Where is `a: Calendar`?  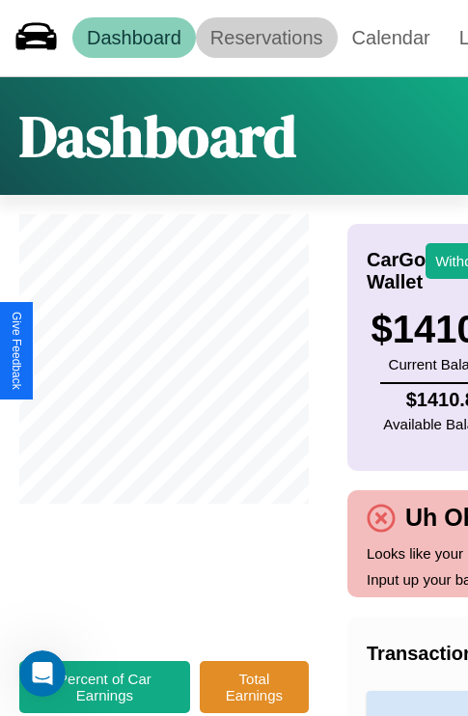 a: Calendar is located at coordinates (391, 38).